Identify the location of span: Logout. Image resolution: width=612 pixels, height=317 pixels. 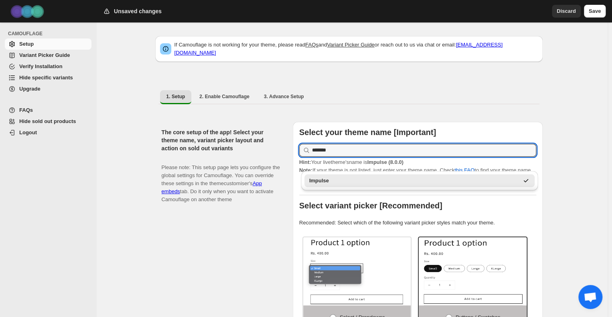
(28, 132).